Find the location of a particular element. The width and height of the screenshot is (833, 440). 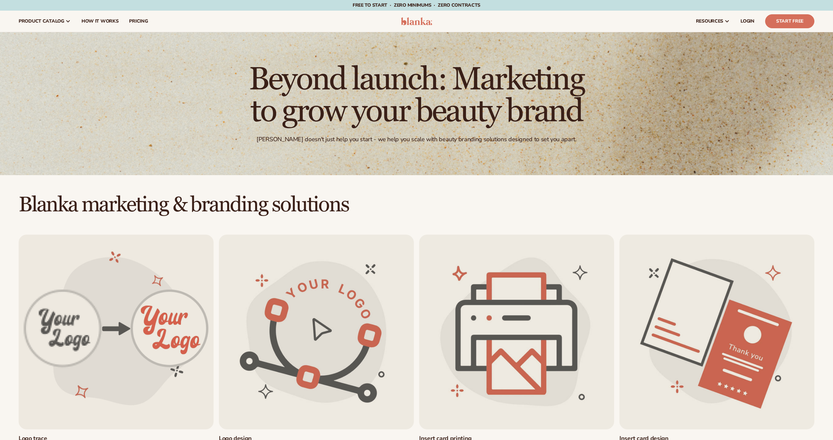

span: Free to start · ZERO minimums · ZERO contracts is located at coordinates (416, 5).